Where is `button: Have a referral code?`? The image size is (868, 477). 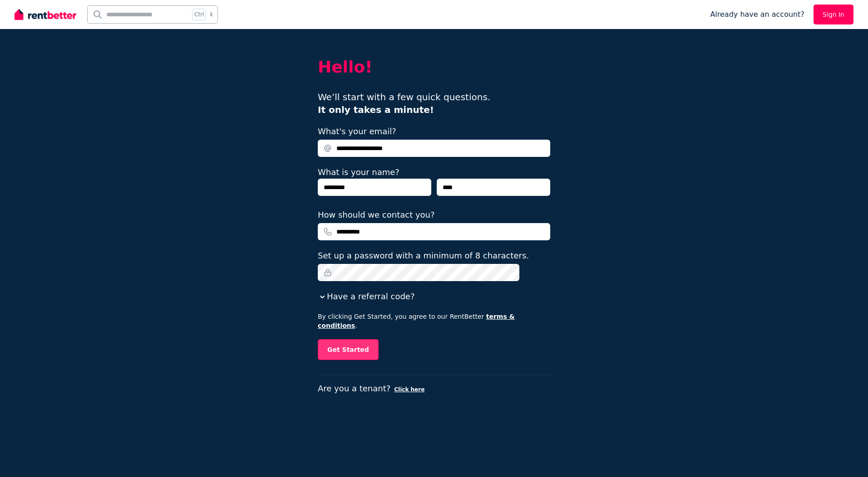
button: Have a referral code? is located at coordinates (366, 296).